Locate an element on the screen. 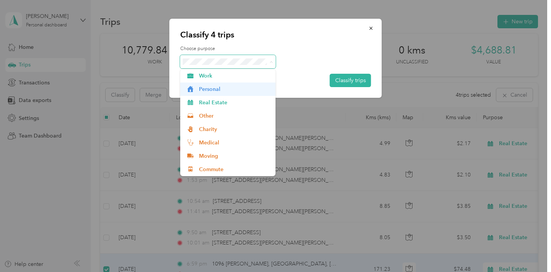  span: Charity is located at coordinates (234, 129).